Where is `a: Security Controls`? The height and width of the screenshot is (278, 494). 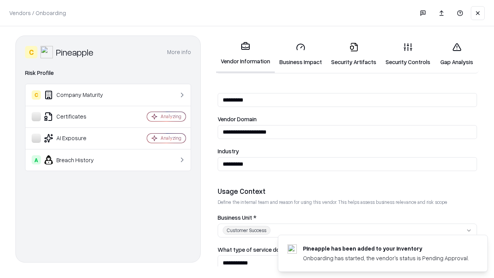 a: Security Controls is located at coordinates (408, 54).